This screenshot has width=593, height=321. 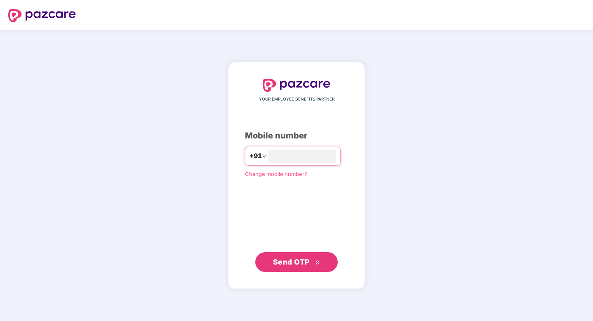 What do you see at coordinates (296, 262) in the screenshot?
I see `button: Send OTPdouble-right` at bounding box center [296, 262].